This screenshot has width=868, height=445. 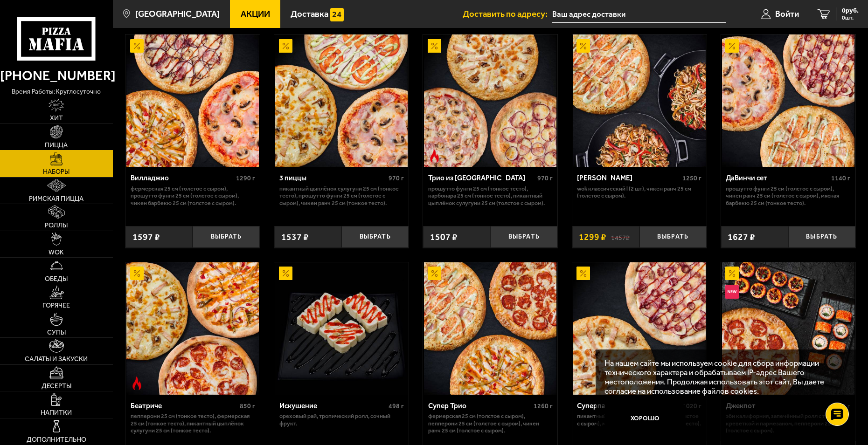 I want to click on p: Пикантный цыплёнок сулугуни 30 см (толстое с сыром), Мясная Барбекю 30 см (тонкое тесто)., so click(x=639, y=420).